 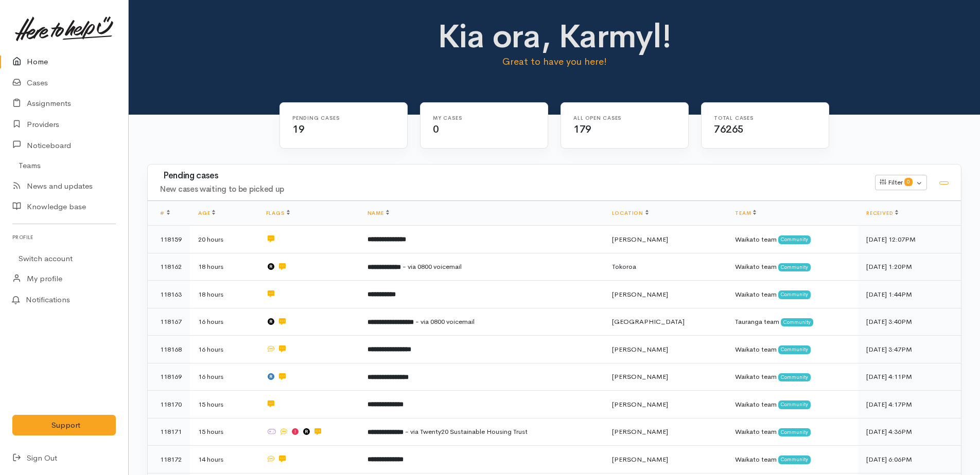 What do you see at coordinates (224, 239) in the screenshot?
I see `td: 20 hours` at bounding box center [224, 239].